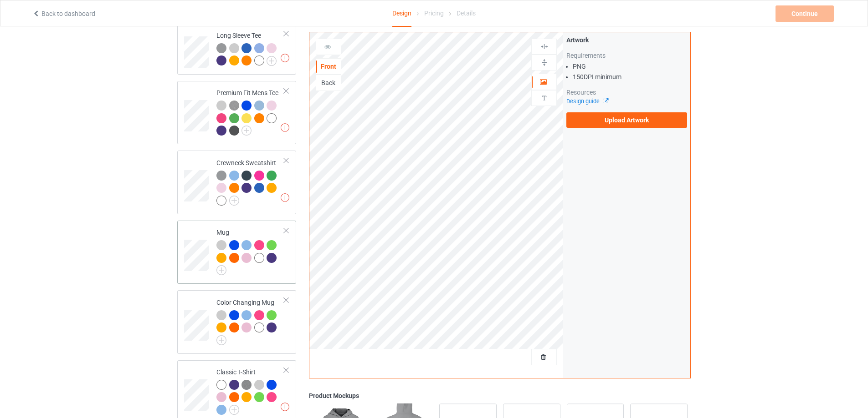 This screenshot has width=868, height=418. What do you see at coordinates (466, 13) in the screenshot?
I see `div: Details` at bounding box center [466, 13].